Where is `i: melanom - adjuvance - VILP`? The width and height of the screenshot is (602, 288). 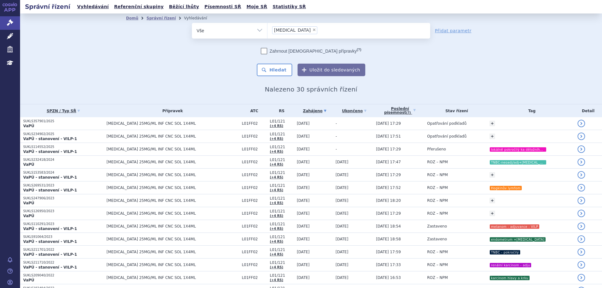
i: melanom - adjuvance - VILP is located at coordinates (515, 227).